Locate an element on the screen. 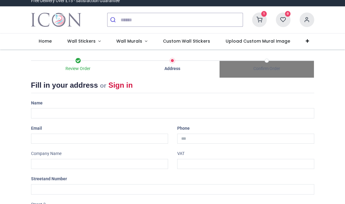 This screenshot has width=345, height=204. a: 0 is located at coordinates (283, 19).